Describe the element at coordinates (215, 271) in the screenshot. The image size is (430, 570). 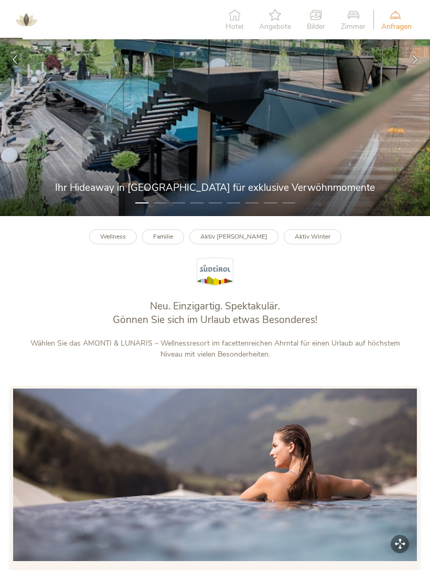
I see `img: Südtirol` at that location.